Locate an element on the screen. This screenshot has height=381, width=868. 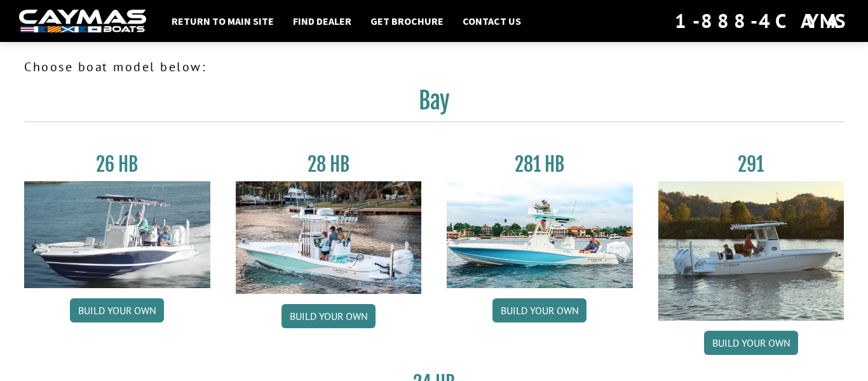
h3: 26 HB is located at coordinates (117, 164).